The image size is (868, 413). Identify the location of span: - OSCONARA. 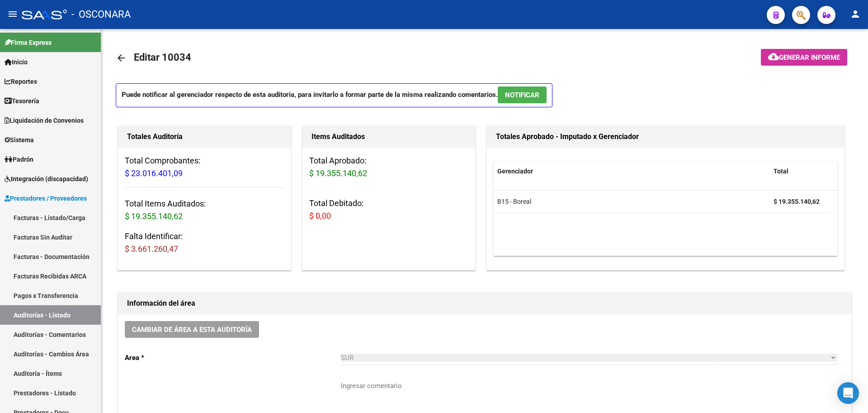
(101, 15).